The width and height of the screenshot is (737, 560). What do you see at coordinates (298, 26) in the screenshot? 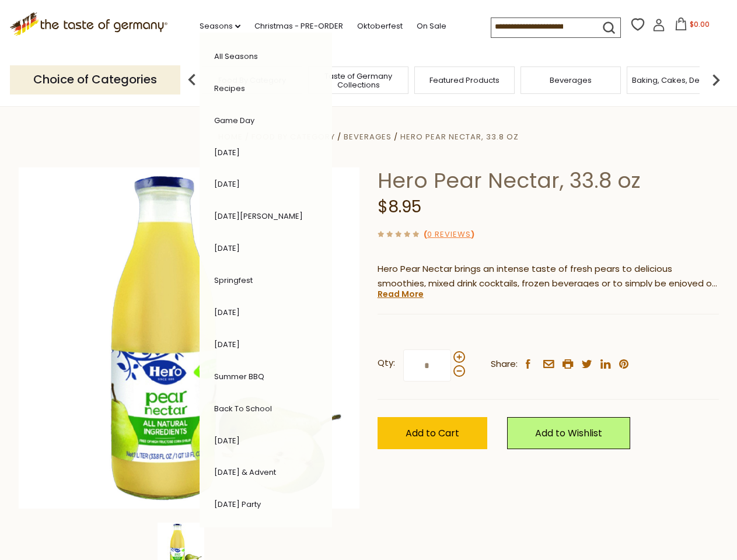
I see `a: Christmas - PRE-ORDER` at bounding box center [298, 26].